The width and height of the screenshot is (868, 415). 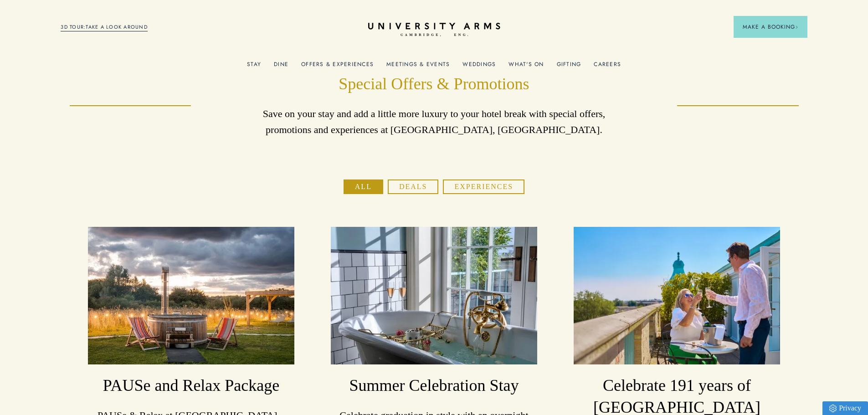 I want to click on button: Make a BookingArrow icon, so click(x=770, y=27).